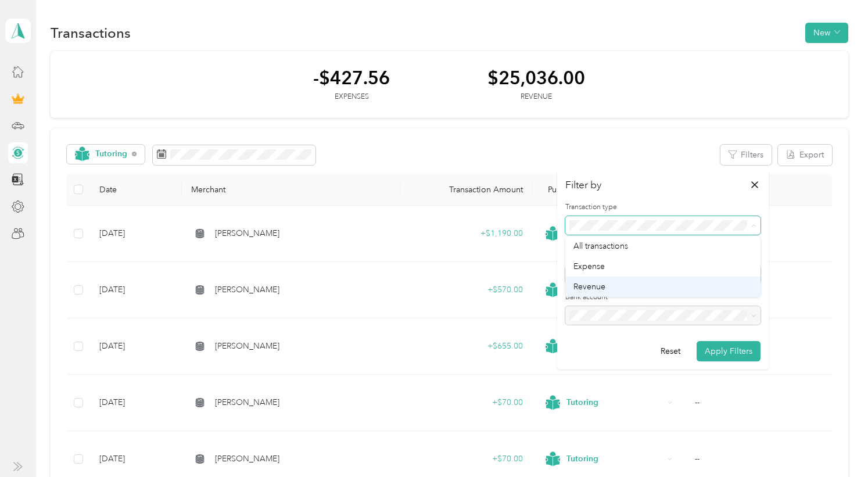 This screenshot has width=868, height=477. What do you see at coordinates (583, 184) in the screenshot?
I see `h2: Filter by` at bounding box center [583, 184].